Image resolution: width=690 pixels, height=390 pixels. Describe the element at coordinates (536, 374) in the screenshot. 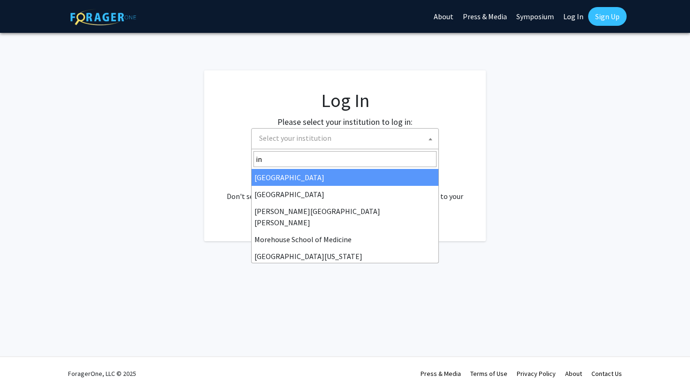

I see `a: Privacy Policy` at that location.